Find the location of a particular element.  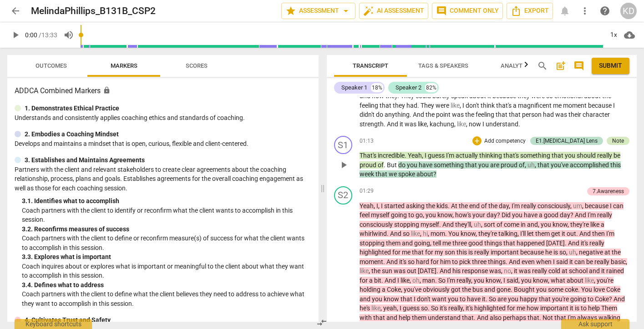

span: Transcript is located at coordinates (370, 66).